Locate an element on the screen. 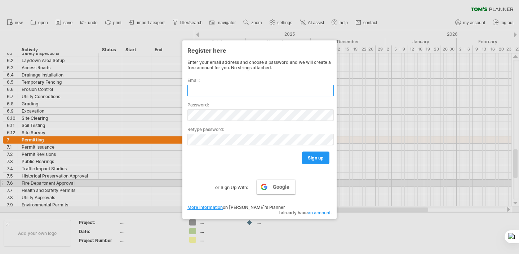  label: or Sign Up With: is located at coordinates (232, 185).